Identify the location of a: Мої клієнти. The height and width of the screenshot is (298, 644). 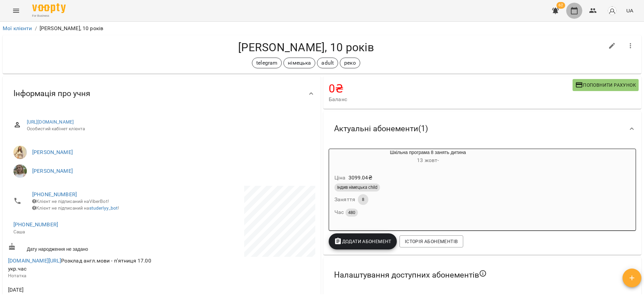
(17, 28).